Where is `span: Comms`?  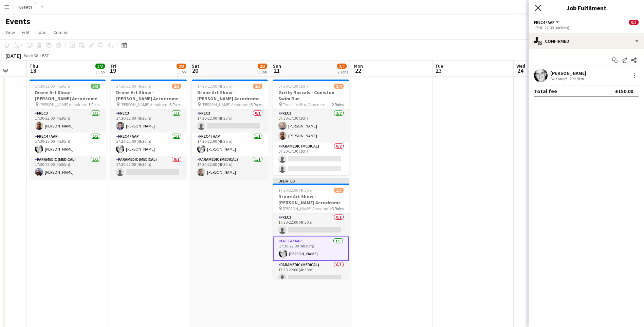
span: Comms is located at coordinates (61, 32).